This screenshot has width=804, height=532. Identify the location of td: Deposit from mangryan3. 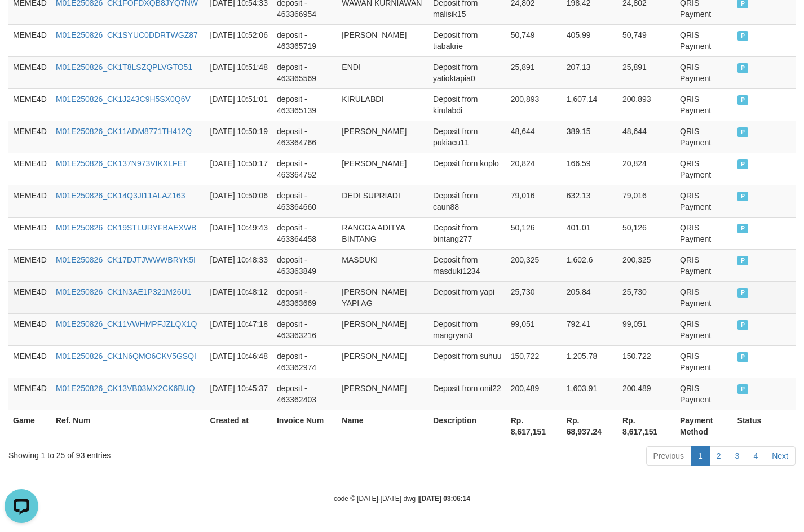
(467, 330).